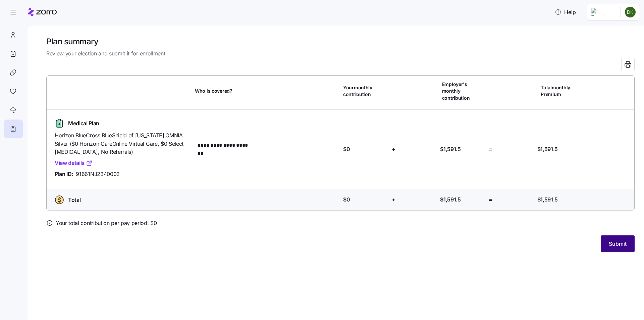 The image size is (644, 320). What do you see at coordinates (74, 200) in the screenshot?
I see `span: Total` at bounding box center [74, 200].